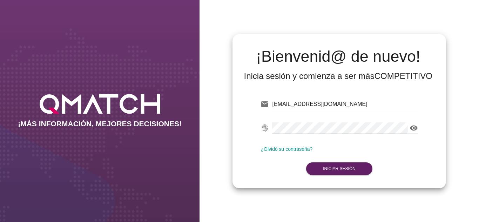 Image resolution: width=479 pixels, height=222 pixels. What do you see at coordinates (286, 149) in the screenshot?
I see `a: ¿Olvidó su contraseña?` at bounding box center [286, 149].